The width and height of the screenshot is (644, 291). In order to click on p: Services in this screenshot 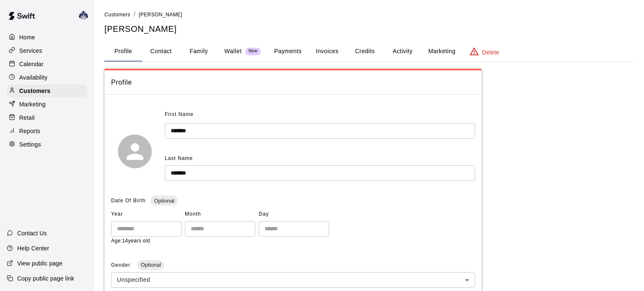, I will do `click(30, 51)`.